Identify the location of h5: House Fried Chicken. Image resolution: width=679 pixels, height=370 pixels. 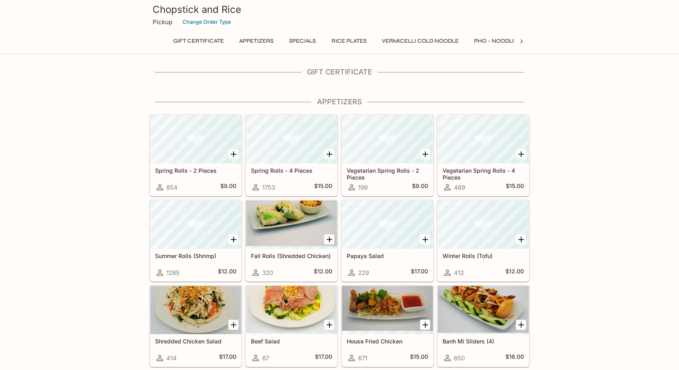
(387, 341).